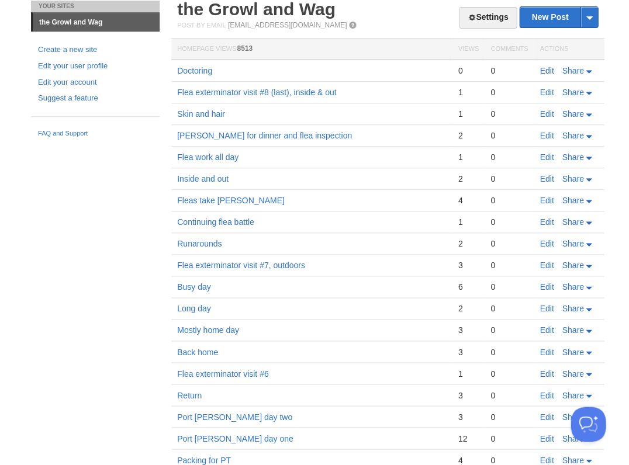 This screenshot has width=629, height=465. What do you see at coordinates (244, 49) in the screenshot?
I see `span: 8513` at bounding box center [244, 49].